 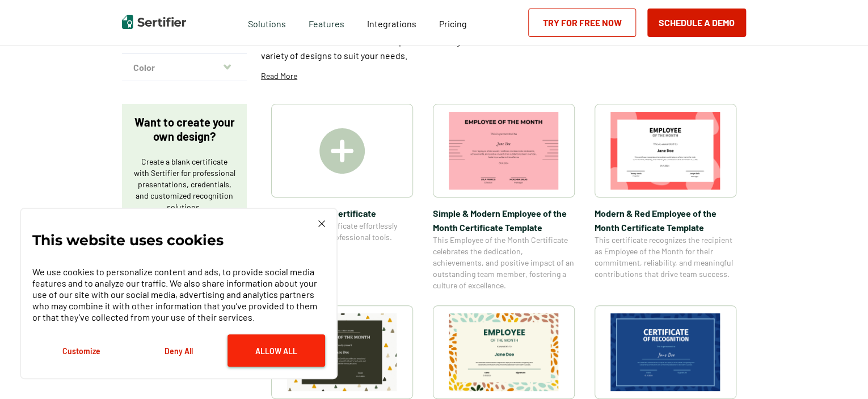 What do you see at coordinates (666, 198) in the screenshot?
I see `a: Modern & Red Employee of the Month Certificate TemplateModern & Red Employee of the Month Certifi...` at bounding box center [666, 198].